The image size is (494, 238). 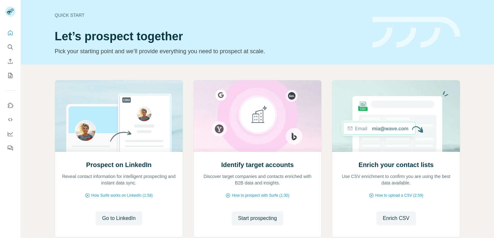 I want to click on button: Feedback, so click(x=10, y=148).